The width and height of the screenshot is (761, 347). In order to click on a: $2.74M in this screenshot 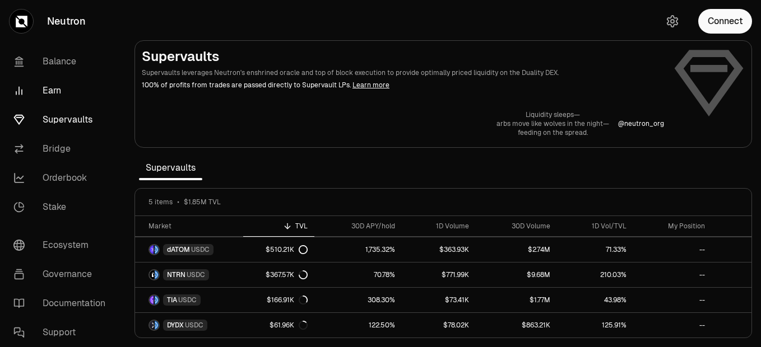, I will do `click(516, 250)`.